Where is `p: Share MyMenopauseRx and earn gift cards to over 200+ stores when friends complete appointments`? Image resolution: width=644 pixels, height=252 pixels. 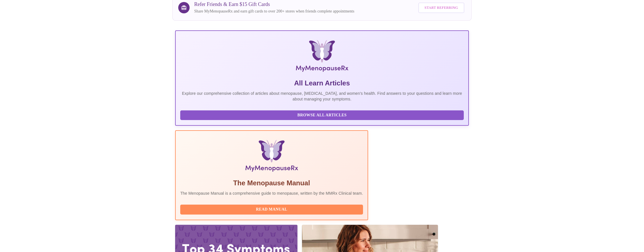 p: Share MyMenopauseRx and earn gift cards to over 200+ stores when friends complete appointments is located at coordinates (274, 12).